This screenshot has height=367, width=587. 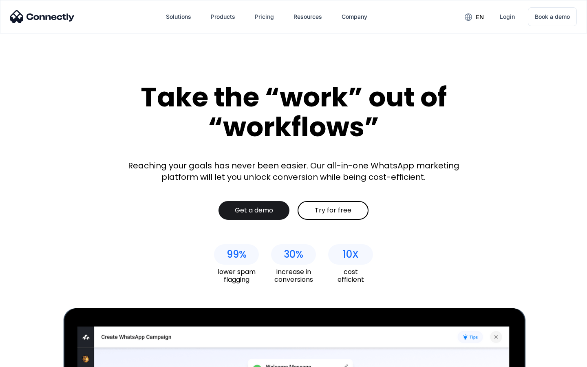 I want to click on a: Get a demo, so click(x=254, y=210).